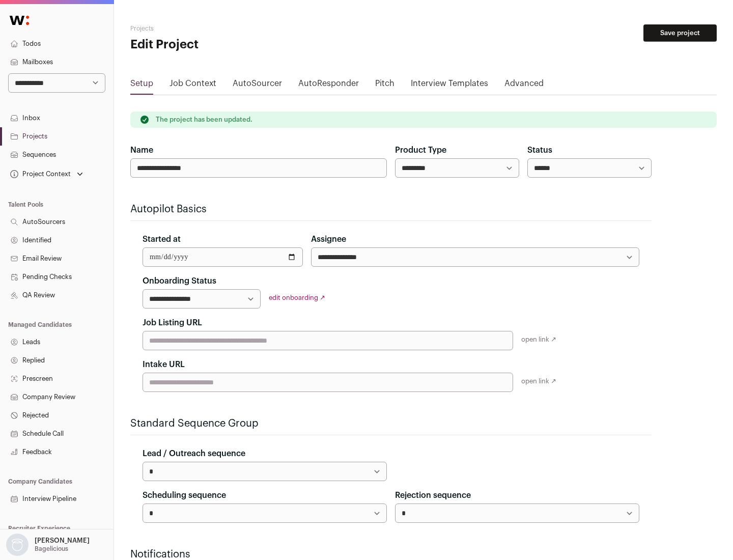 This screenshot has height=560, width=733. What do you see at coordinates (163, 364) in the screenshot?
I see `label: Intake URL` at bounding box center [163, 364].